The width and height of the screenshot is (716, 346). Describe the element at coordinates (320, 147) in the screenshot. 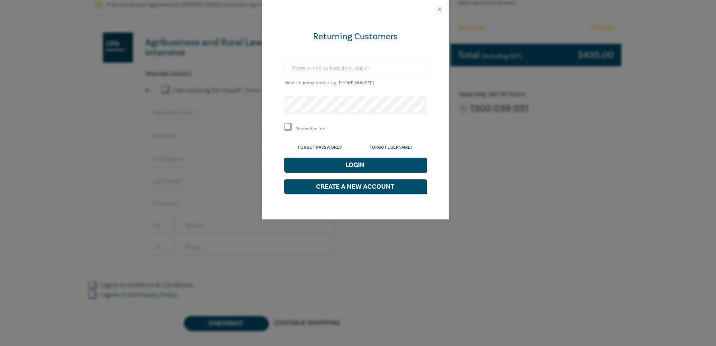

I see `a: Forgot Password?` at that location.